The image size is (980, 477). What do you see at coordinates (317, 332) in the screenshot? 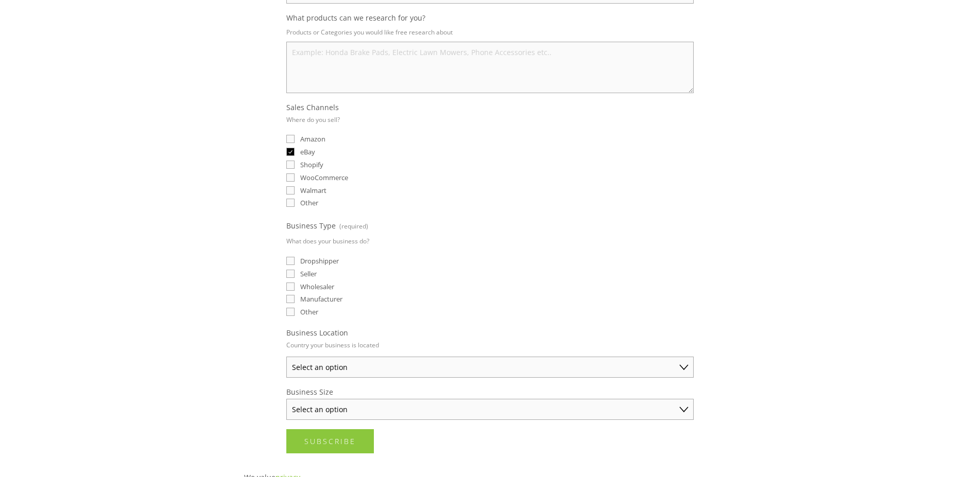
I see `span: Business Location` at bounding box center [317, 332].